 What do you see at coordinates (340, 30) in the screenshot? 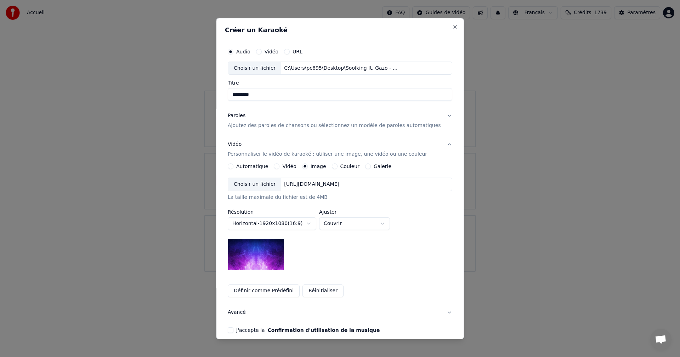
I see `h2: Créer un Karaoké` at bounding box center [340, 30].